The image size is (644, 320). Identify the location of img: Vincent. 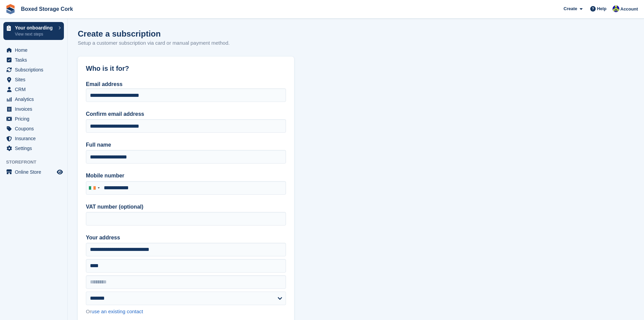
(616, 9).